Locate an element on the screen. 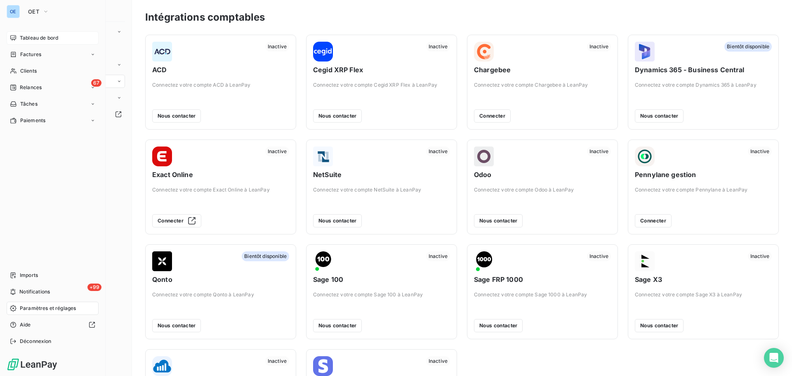  span: Tâches is located at coordinates (29, 104).